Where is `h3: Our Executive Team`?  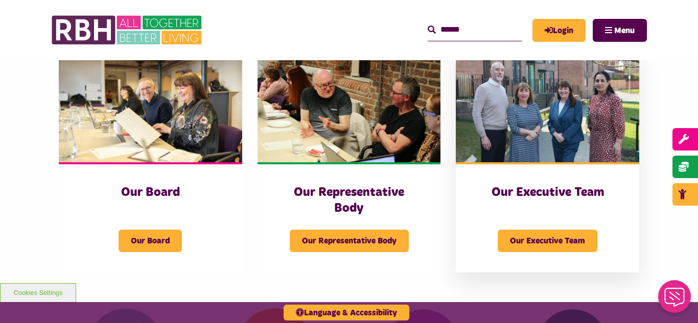 h3: Our Executive Team is located at coordinates (547, 193).